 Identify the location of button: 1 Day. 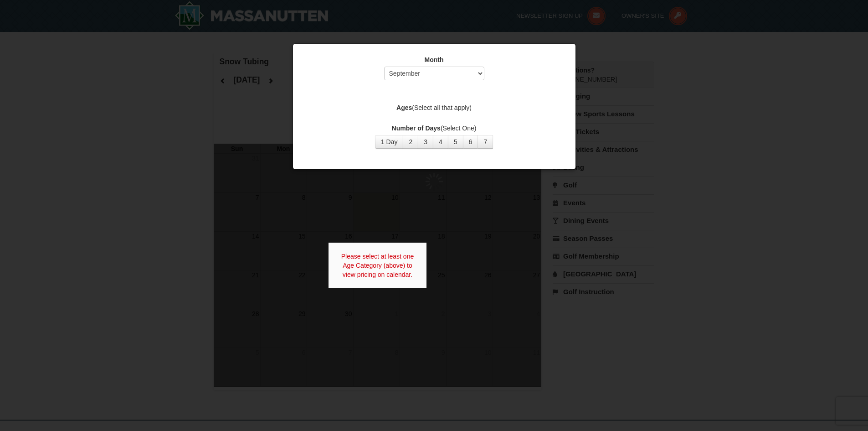
(389, 141).